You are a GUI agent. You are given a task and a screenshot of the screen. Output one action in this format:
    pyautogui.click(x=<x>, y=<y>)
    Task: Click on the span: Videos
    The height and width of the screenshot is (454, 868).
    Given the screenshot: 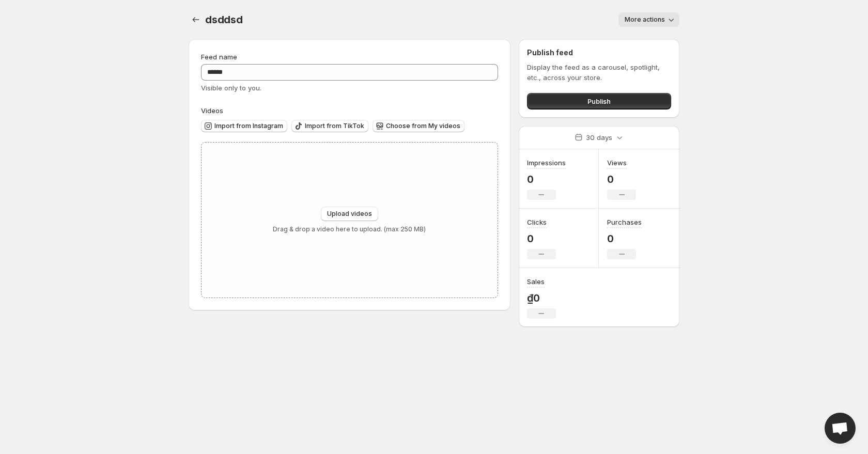 What is the action you would take?
    pyautogui.click(x=212, y=111)
    